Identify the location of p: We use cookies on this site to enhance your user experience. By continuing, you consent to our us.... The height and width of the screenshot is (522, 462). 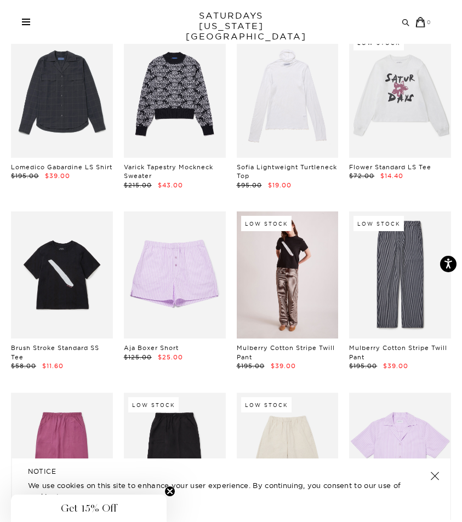
(231, 491).